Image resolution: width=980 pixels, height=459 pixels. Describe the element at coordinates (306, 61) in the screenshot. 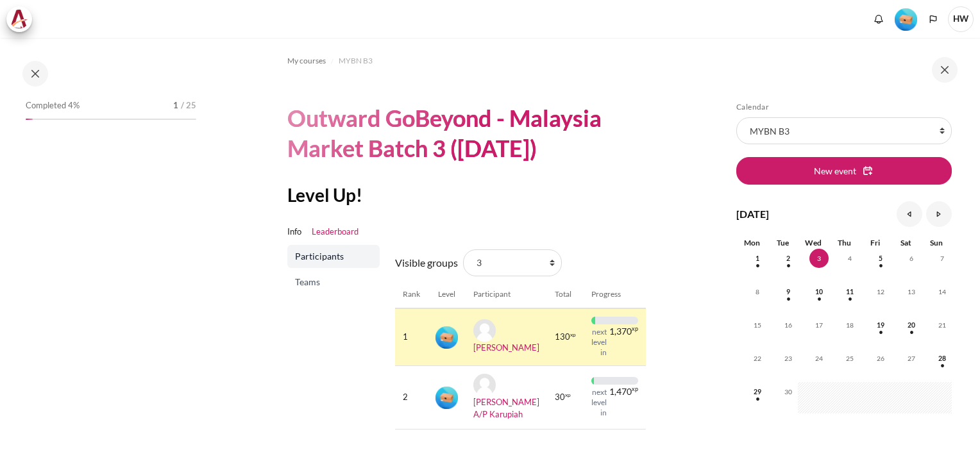

I see `a: My courses` at that location.